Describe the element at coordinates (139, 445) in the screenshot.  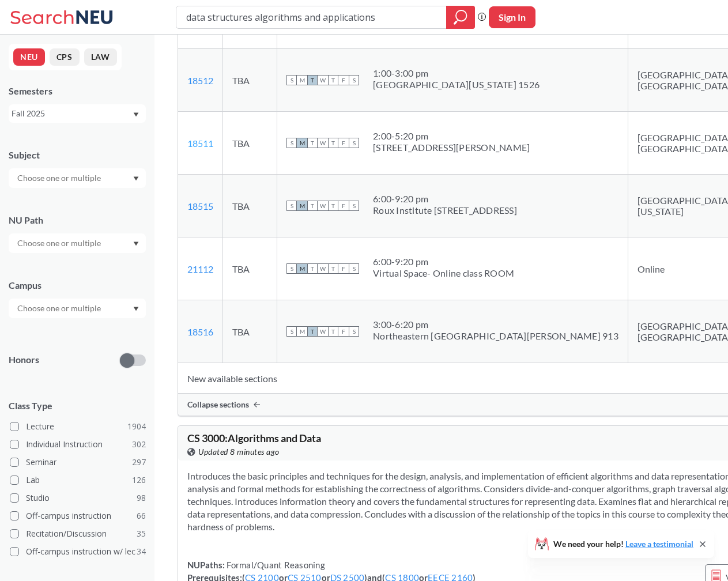
I see `span: 302` at that location.